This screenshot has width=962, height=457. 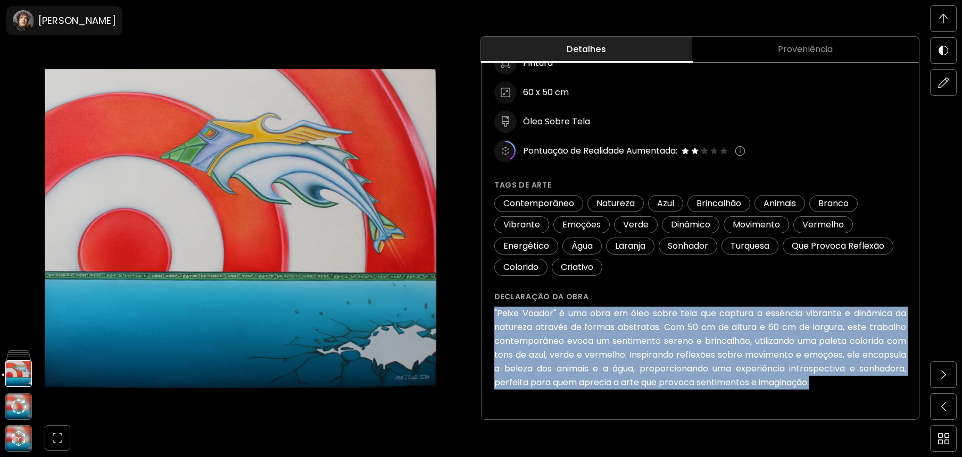 What do you see at coordinates (546, 93) in the screenshot?
I see `h6: 60 x 50 cm` at bounding box center [546, 93].